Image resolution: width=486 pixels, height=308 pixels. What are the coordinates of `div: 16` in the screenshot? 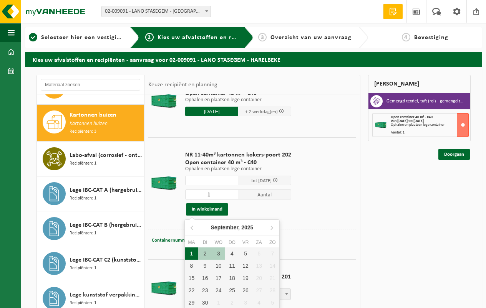 It's located at (205, 278).